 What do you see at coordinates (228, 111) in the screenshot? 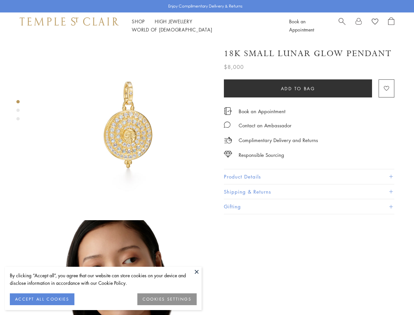
I see `img: icon_appointment.svg` at bounding box center [228, 111].